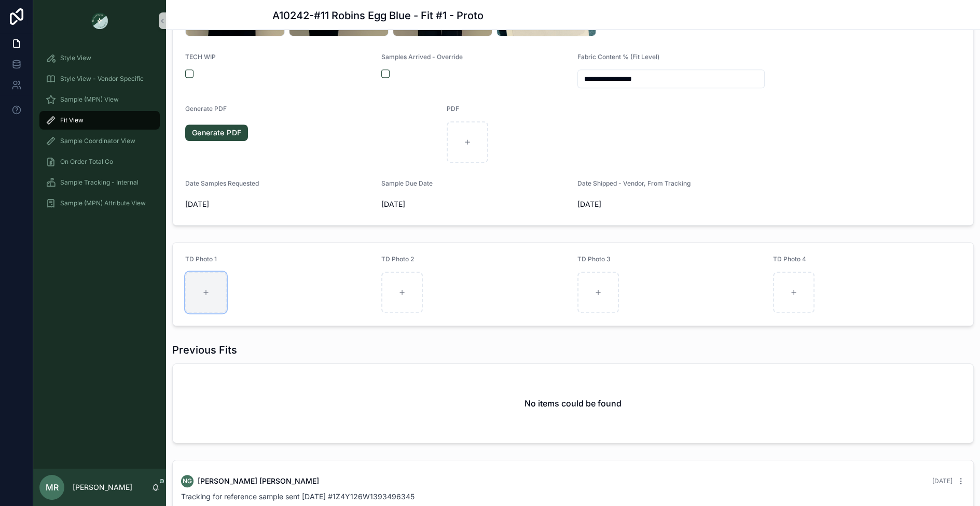 Image resolution: width=980 pixels, height=506 pixels. Describe the element at coordinates (187, 481) in the screenshot. I see `span: NG` at that location.